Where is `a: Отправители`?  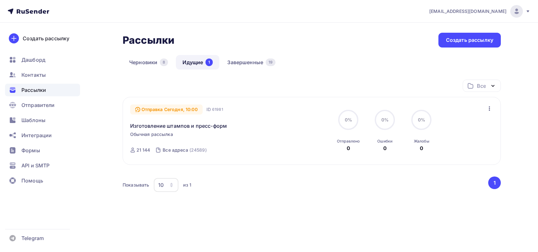 a: Отправители is located at coordinates (43, 105).